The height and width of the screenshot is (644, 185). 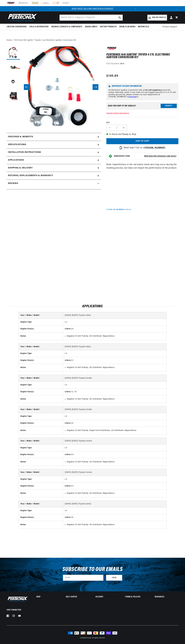 What do you see at coordinates (144, 27) in the screenshot?
I see `summary: Motorcycle` at bounding box center [144, 27].